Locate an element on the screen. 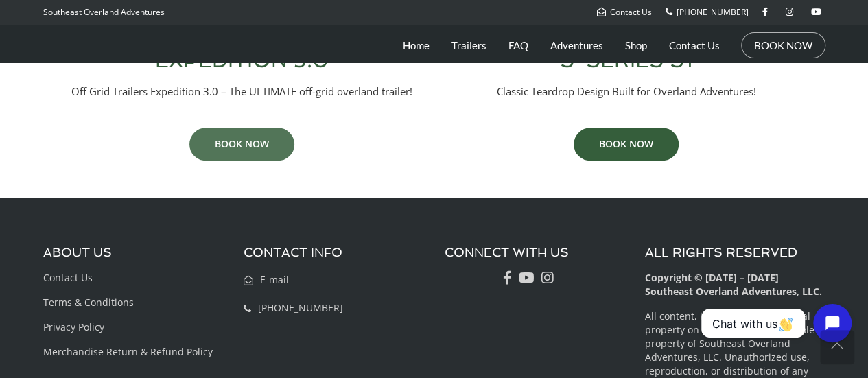 This screenshot has height=378, width=868. a: Adventures is located at coordinates (576, 46).